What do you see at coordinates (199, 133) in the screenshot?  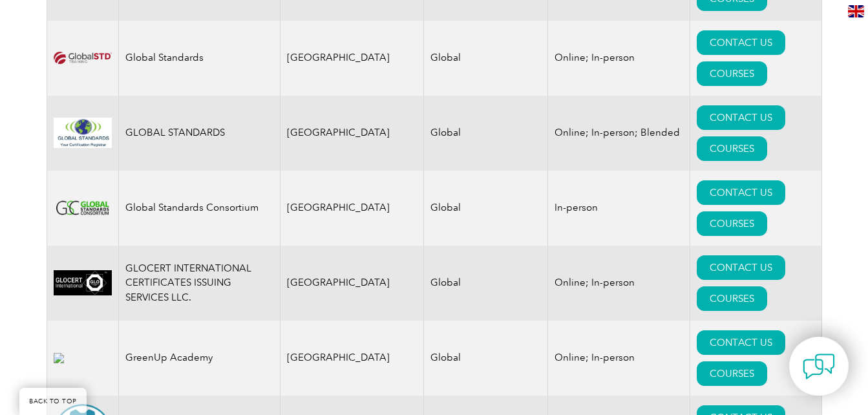 I see `td: GLOBAL STANDARDS` at bounding box center [199, 133].